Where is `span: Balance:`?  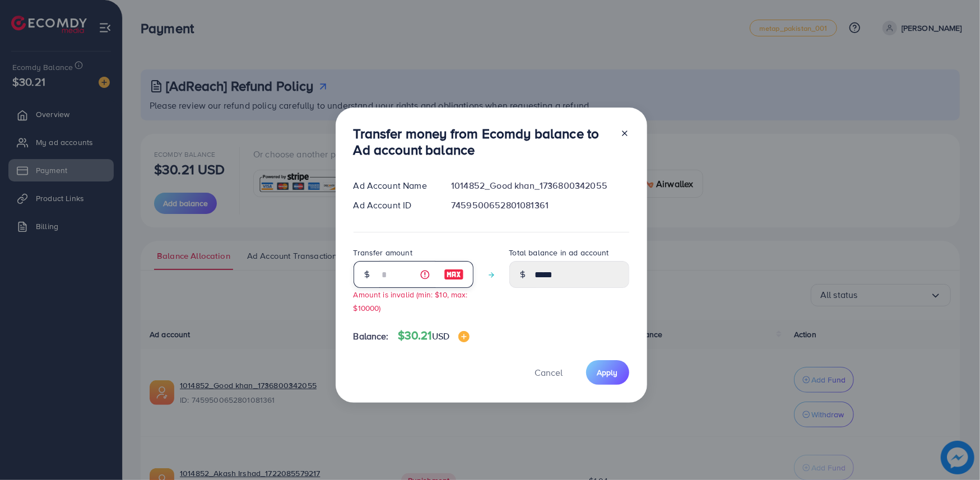 span: Balance: is located at coordinates (371, 336).